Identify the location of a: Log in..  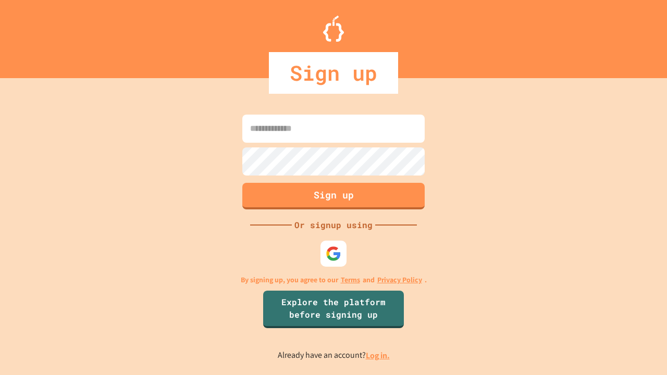
(378, 356).